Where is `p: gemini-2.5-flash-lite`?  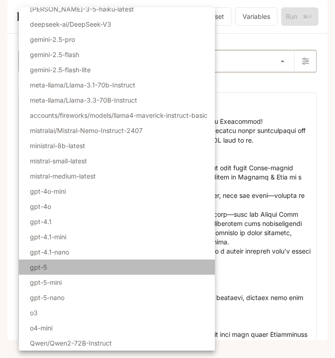
p: gemini-2.5-flash-lite is located at coordinates (60, 69).